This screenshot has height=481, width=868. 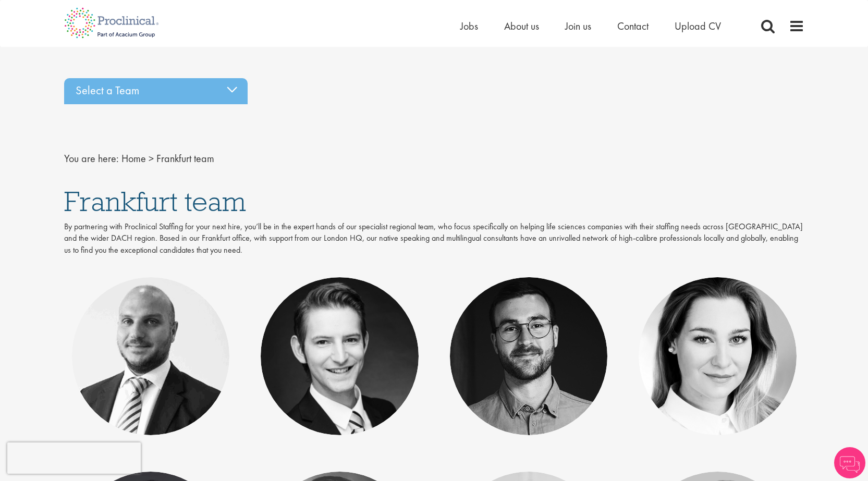 What do you see at coordinates (156, 91) in the screenshot?
I see `div: Select a Team` at bounding box center [156, 91].